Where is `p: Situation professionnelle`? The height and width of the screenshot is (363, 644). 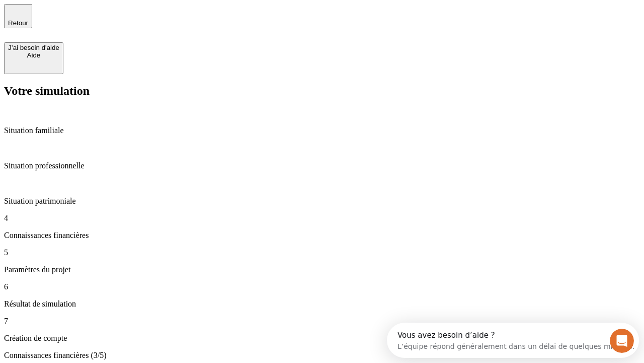 p: Situation professionnelle is located at coordinates (322, 166).